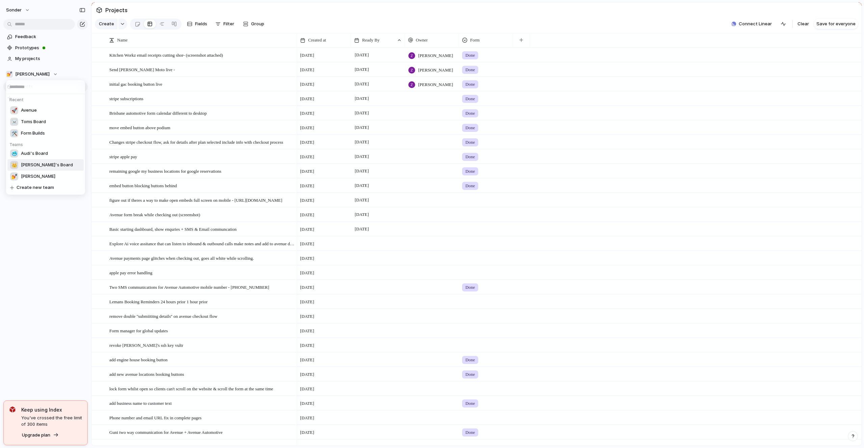  What do you see at coordinates (35, 188) in the screenshot?
I see `span: Create new team` at bounding box center [35, 188].